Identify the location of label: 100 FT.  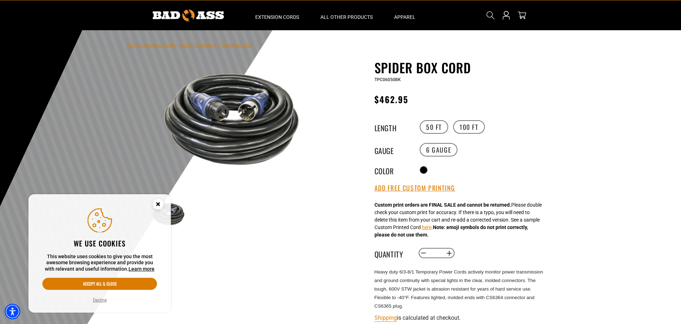
(469, 127).